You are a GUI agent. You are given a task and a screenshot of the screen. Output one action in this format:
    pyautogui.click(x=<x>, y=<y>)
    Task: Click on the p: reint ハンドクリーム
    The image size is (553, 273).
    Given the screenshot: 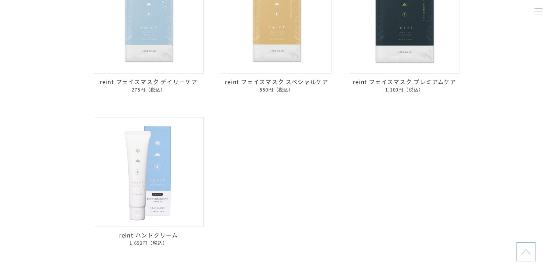 What is the action you would take?
    pyautogui.click(x=149, y=238)
    